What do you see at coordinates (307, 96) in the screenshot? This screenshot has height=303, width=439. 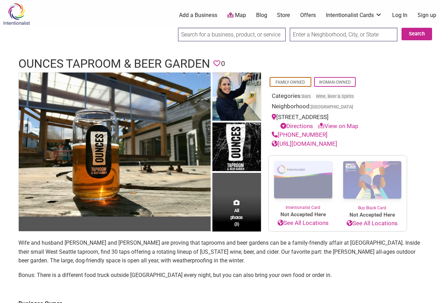 I see `a: Bars` at bounding box center [307, 96].